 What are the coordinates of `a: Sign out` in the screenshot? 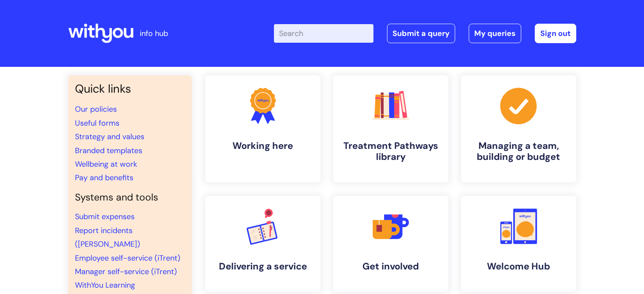 It's located at (556, 33).